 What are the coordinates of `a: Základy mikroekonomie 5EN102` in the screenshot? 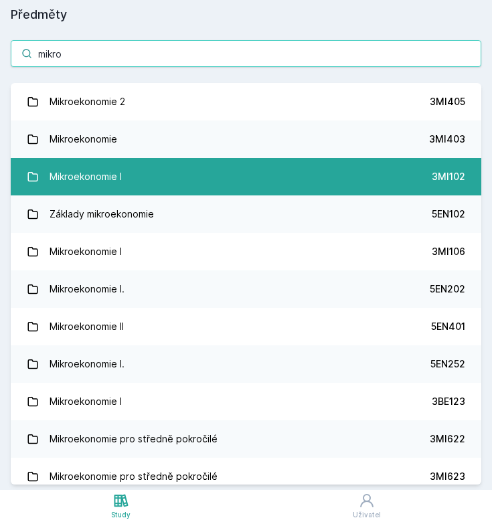 It's located at (246, 214).